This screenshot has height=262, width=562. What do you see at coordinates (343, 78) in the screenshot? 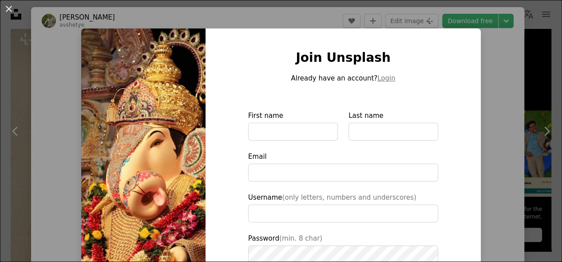
I see `p: Already have an account?` at bounding box center [343, 78].